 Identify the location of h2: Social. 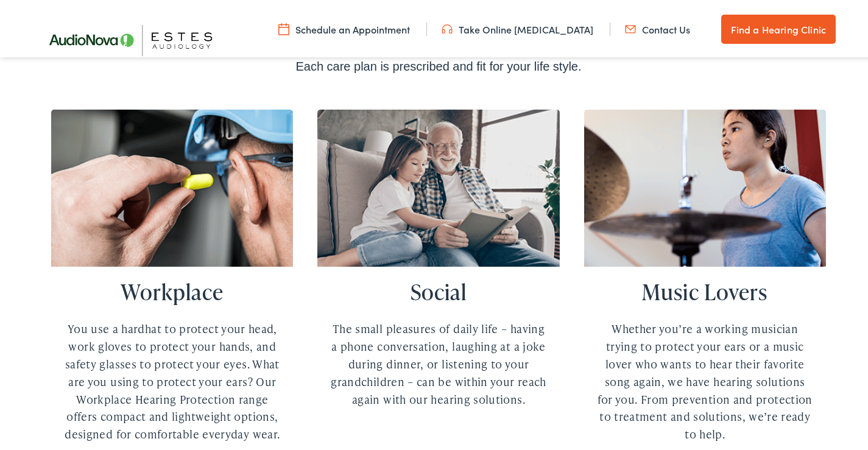
(438, 290).